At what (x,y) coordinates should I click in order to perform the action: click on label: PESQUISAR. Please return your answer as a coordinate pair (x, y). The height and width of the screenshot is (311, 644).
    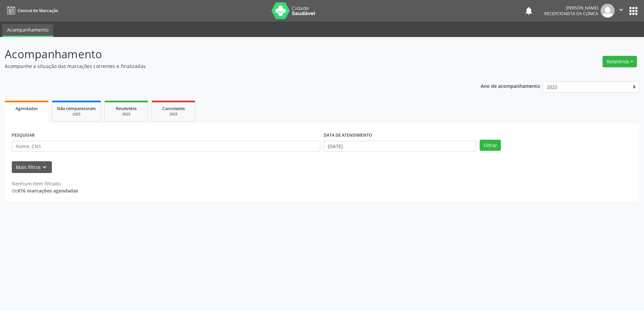
    Looking at the image, I should click on (23, 136).